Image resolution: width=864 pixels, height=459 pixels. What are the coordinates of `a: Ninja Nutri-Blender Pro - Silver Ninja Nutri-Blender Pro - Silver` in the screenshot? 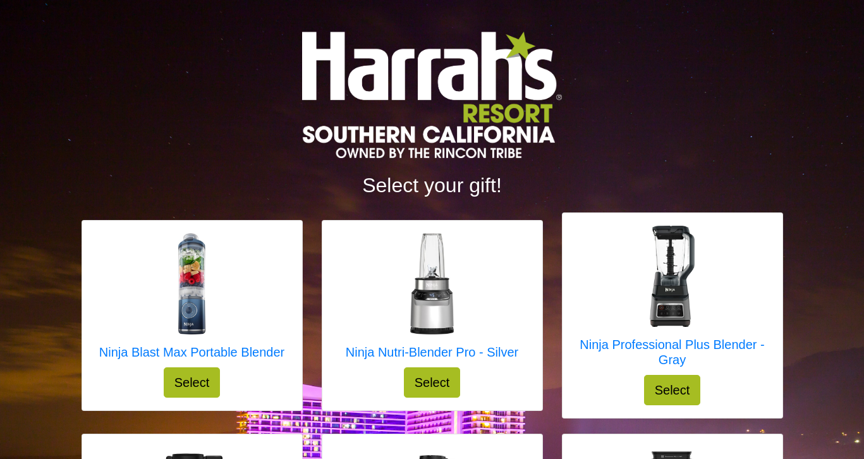 It's located at (432, 300).